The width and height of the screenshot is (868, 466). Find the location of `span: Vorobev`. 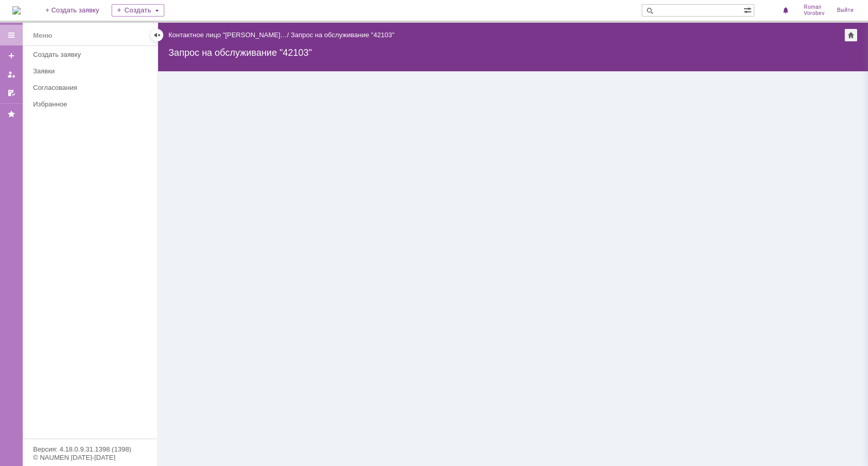

span: Vorobev is located at coordinates (814, 13).